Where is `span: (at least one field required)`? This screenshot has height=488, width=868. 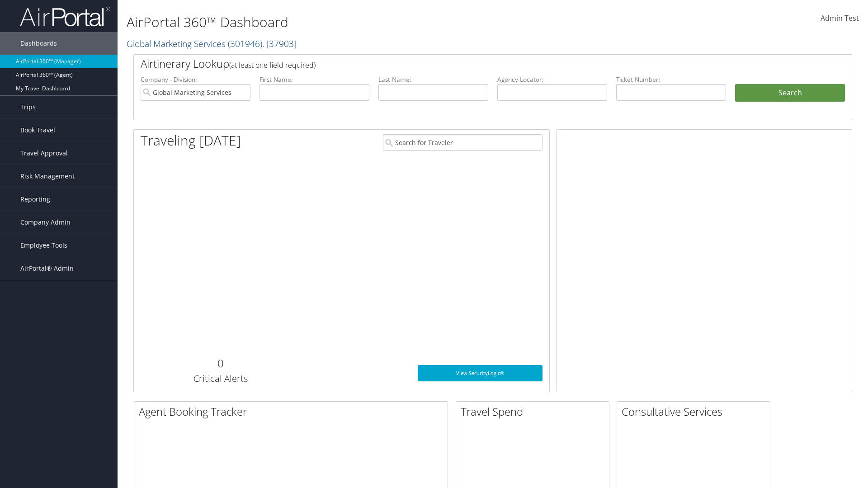
span: (at least one field required) is located at coordinates (272, 65).